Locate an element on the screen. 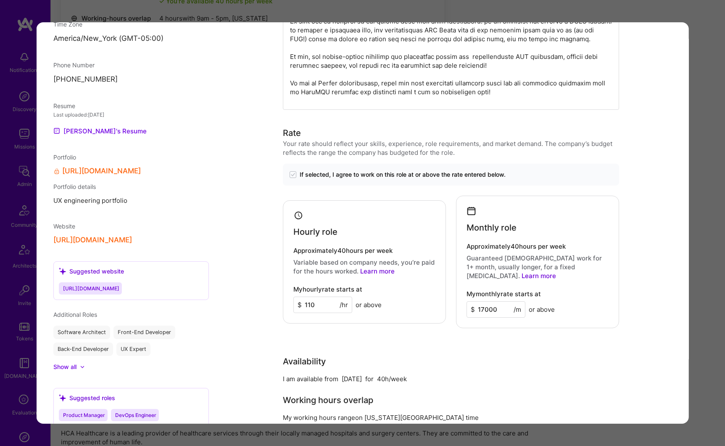 This screenshot has width=725, height=446. div: Front-End Developer is located at coordinates (144, 332).